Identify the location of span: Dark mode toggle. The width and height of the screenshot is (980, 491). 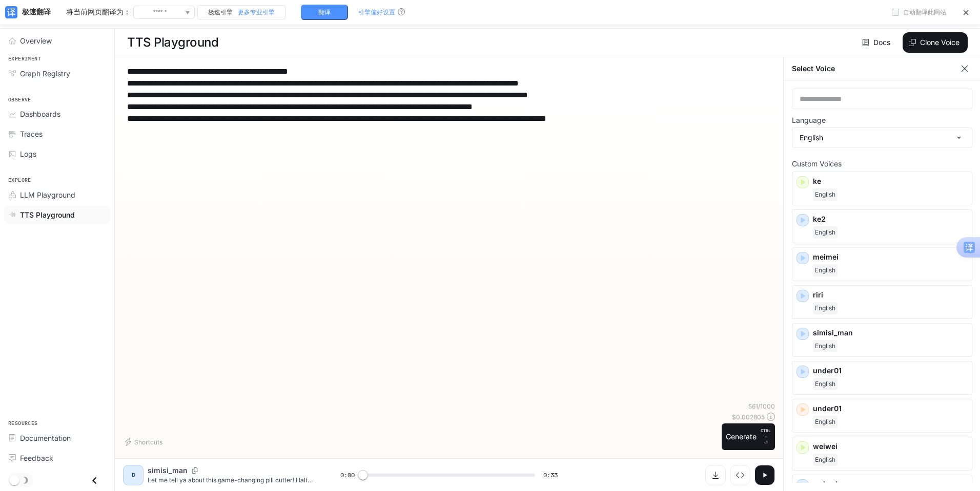
(14, 480).